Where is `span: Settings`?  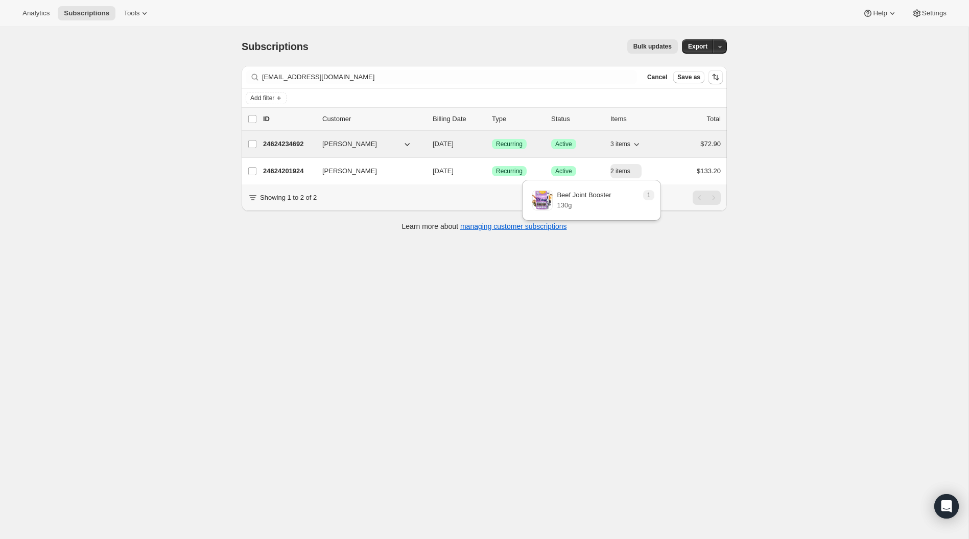
span: Settings is located at coordinates (934, 13).